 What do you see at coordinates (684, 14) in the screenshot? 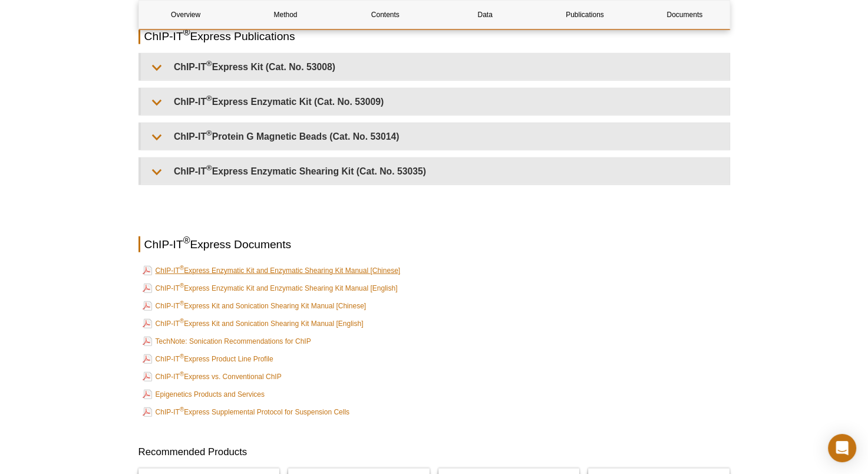
I see `a: Documents` at bounding box center [684, 14].